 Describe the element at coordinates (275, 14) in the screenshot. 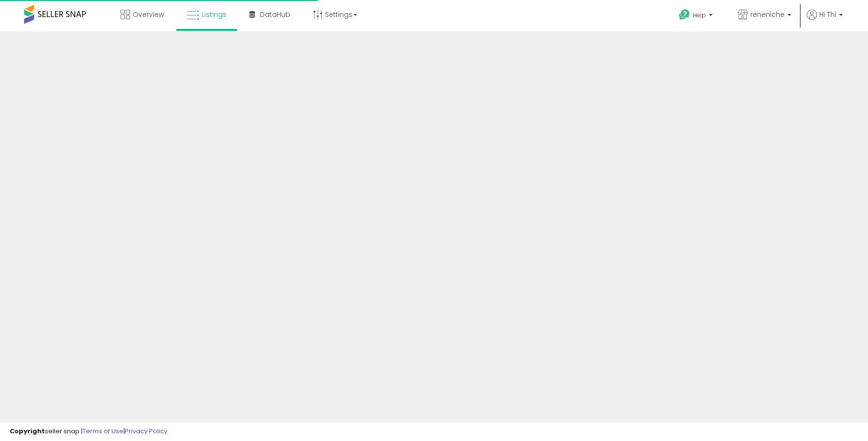

I see `span: DataHub` at that location.